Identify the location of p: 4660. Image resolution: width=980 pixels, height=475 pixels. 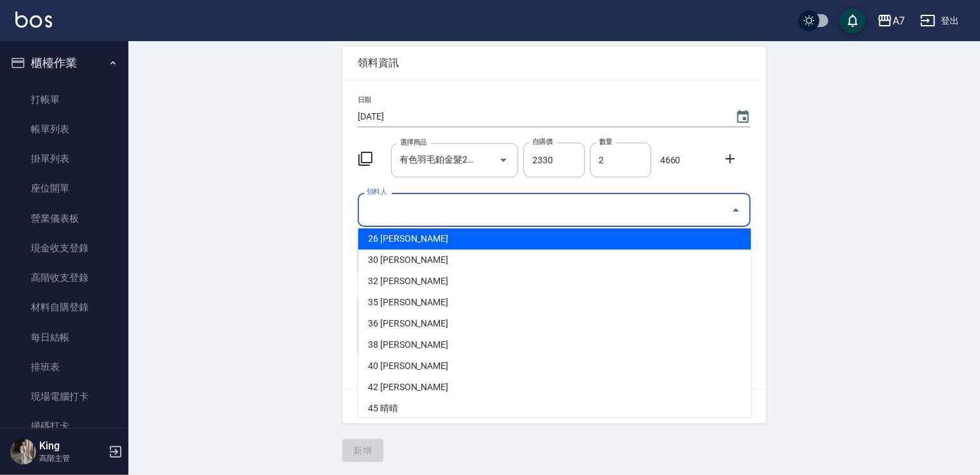
(670, 160).